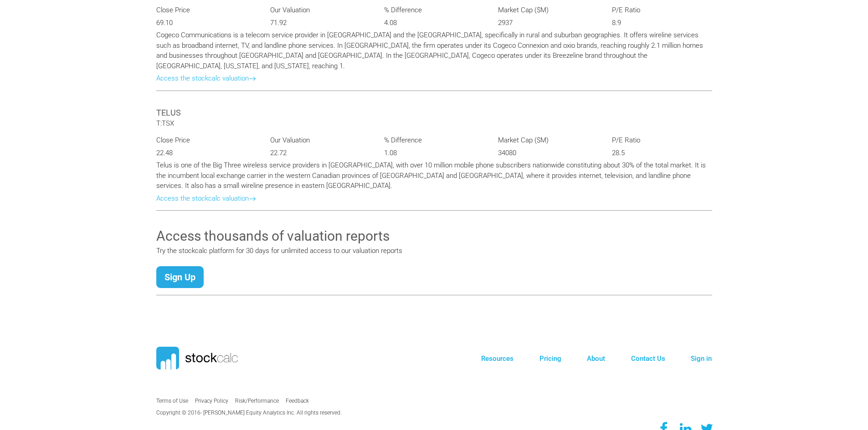 This screenshot has height=430, width=868. Describe the element at coordinates (434, 153) in the screenshot. I see `p: 1.08` at that location.